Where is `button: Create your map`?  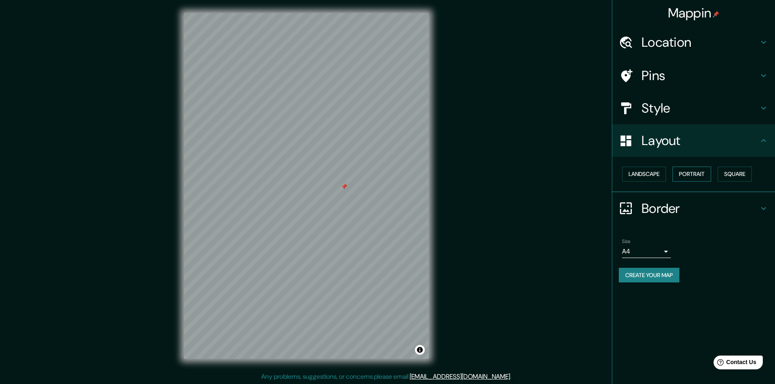
button: Create your map is located at coordinates (649, 275).